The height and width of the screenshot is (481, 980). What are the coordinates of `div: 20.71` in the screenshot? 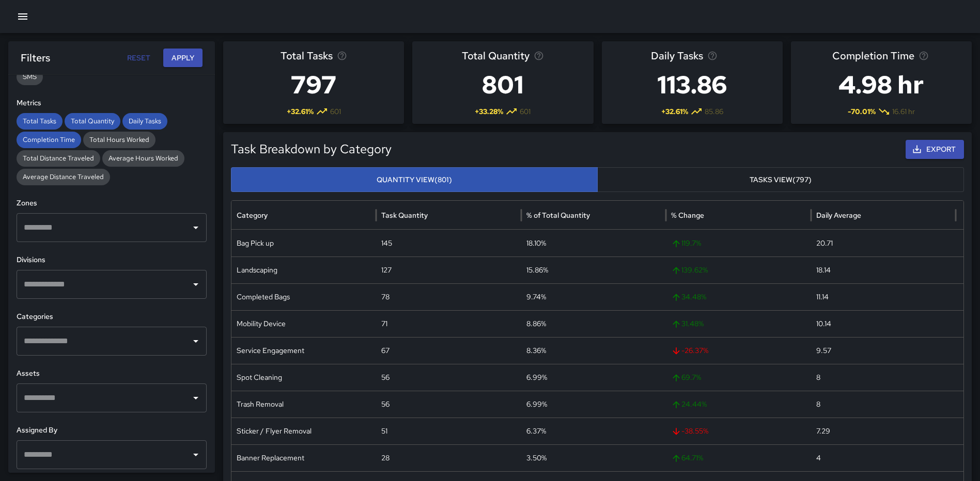 It's located at (883, 243).